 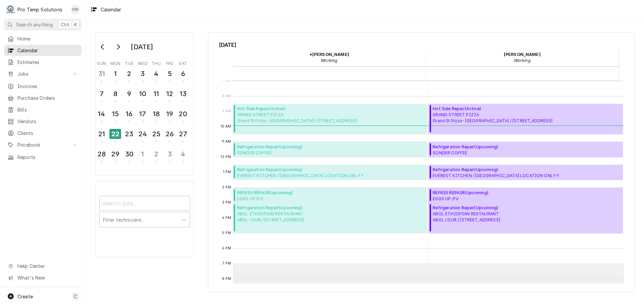 What do you see at coordinates (169, 62) in the screenshot?
I see `th: Friday` at bounding box center [169, 62].